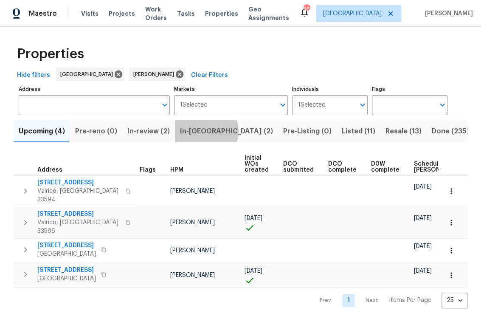 Image resolution: width=481 pixels, height=319 pixels. What do you see at coordinates (42, 131) in the screenshot?
I see `span: Upcoming (4)` at bounding box center [42, 131].